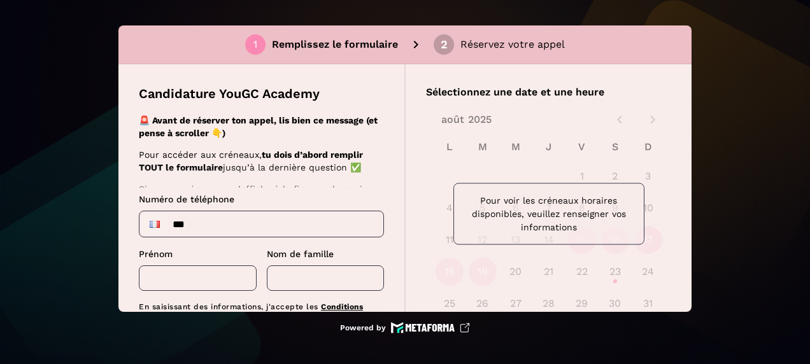 The height and width of the screenshot is (364, 810). Describe the element at coordinates (335, 45) in the screenshot. I see `p: Remplissez le formulaire` at that location.